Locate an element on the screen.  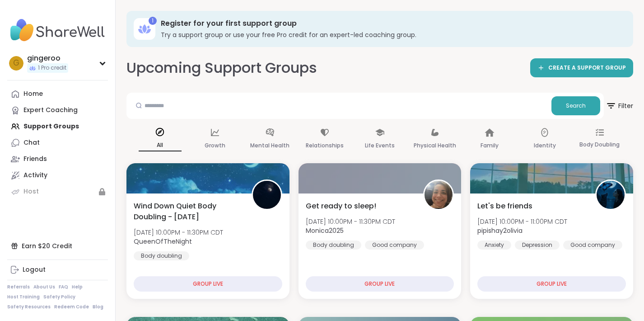
p: Physical Health is located at coordinates (435, 146).